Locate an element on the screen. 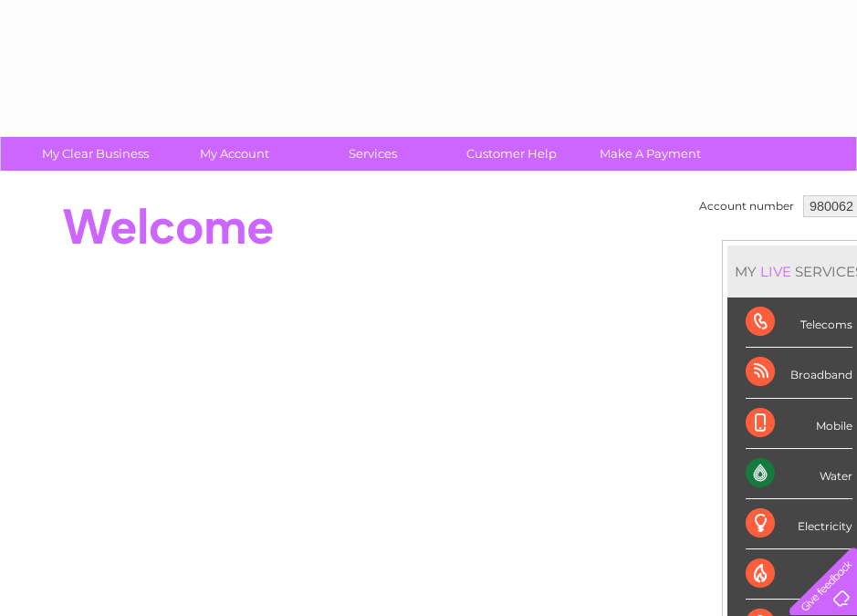 The image size is (857, 616). td: Account number is located at coordinates (747, 206).